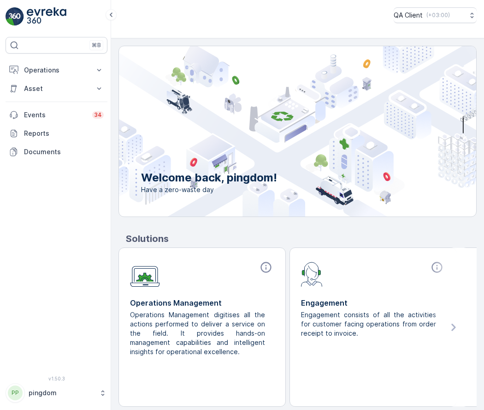 This screenshot has width=484, height=410. Describe the element at coordinates (56, 89) in the screenshot. I see `button: Asset` at that location.